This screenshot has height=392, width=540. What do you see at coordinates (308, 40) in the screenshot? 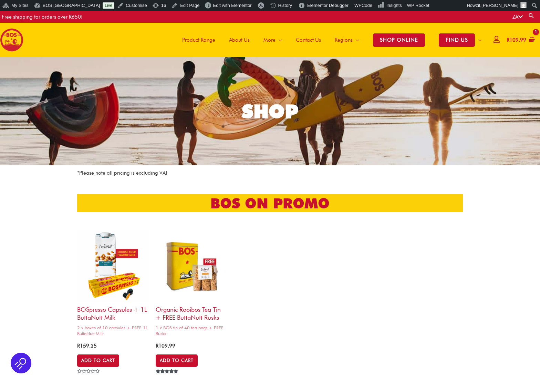
I see `span: Contact Us` at bounding box center [308, 40].